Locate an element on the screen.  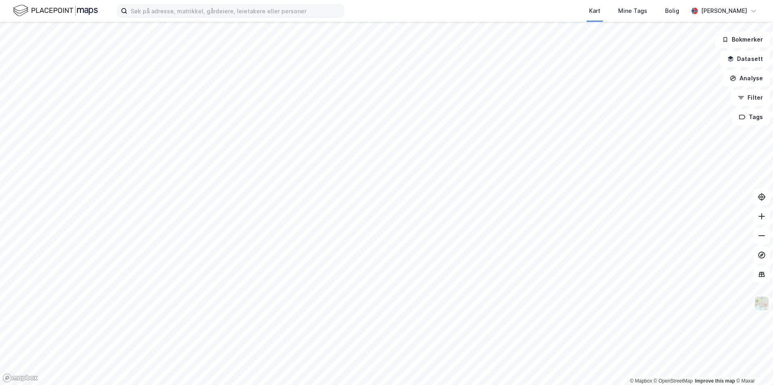
div: Mine Tags is located at coordinates (632, 11).